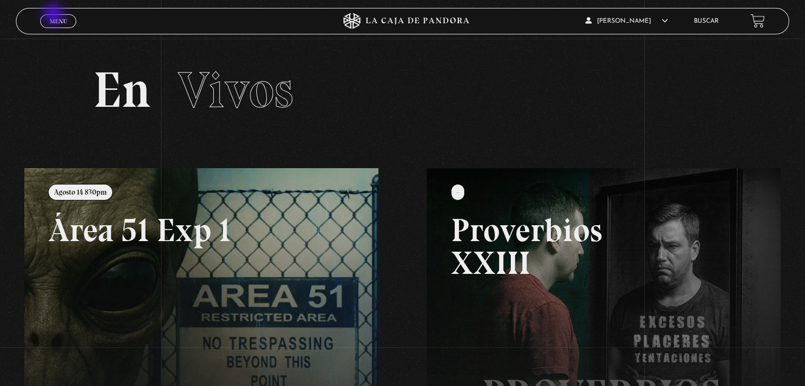 The image size is (805, 386). What do you see at coordinates (58, 30) in the screenshot?
I see `span: Cerrar` at bounding box center [58, 30].